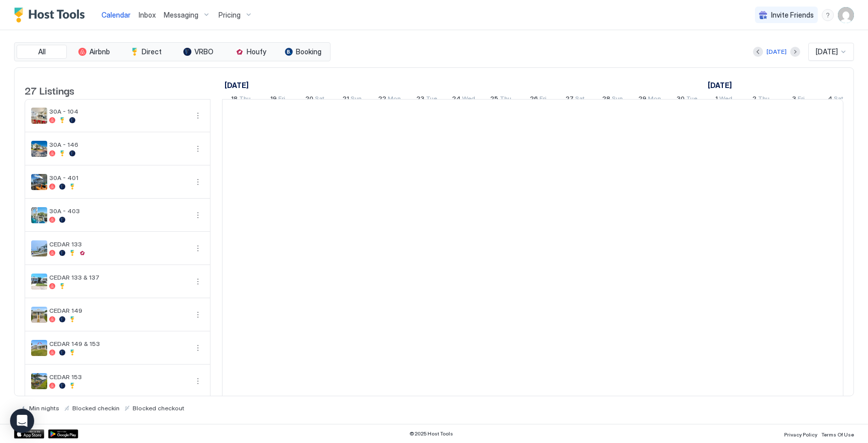 The image size is (868, 443). I want to click on button: Direct, so click(146, 52).